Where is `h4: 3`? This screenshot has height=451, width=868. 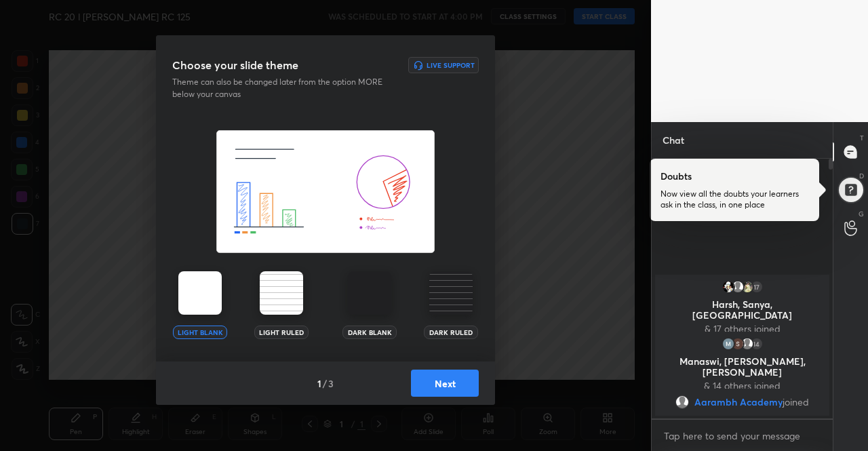
h4: 3 is located at coordinates (331, 383).